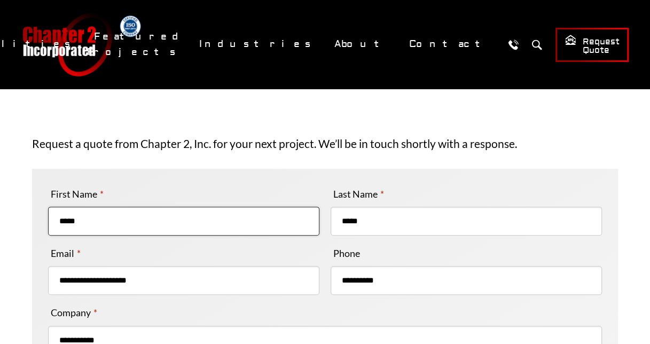 The width and height of the screenshot is (650, 344). What do you see at coordinates (591, 45) in the screenshot?
I see `a: Request Quote` at bounding box center [591, 45].